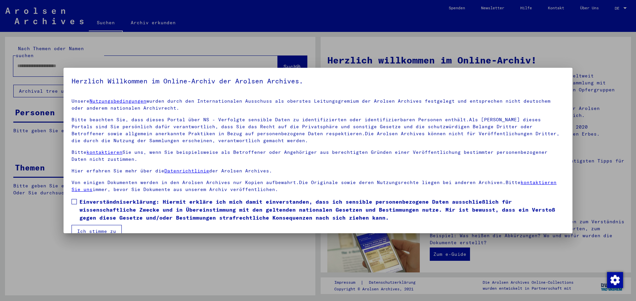  Describe the element at coordinates (318, 105) in the screenshot. I see `p: Unsere wurden durch den Internationalen Ausschuss als oberstes Leitungsgremium der Arolsen Archiv...` at that location.